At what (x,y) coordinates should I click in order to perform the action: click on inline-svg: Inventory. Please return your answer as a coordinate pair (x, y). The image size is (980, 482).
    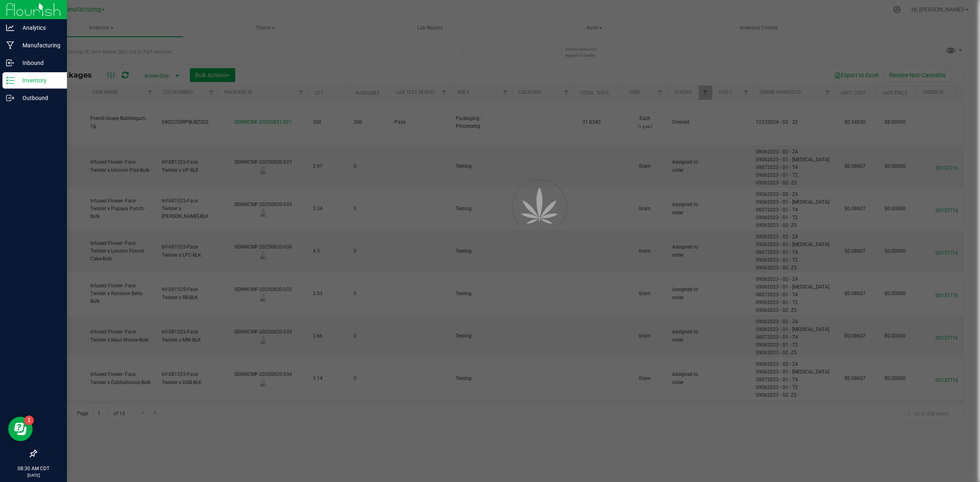
    Looking at the image, I should click on (10, 80).